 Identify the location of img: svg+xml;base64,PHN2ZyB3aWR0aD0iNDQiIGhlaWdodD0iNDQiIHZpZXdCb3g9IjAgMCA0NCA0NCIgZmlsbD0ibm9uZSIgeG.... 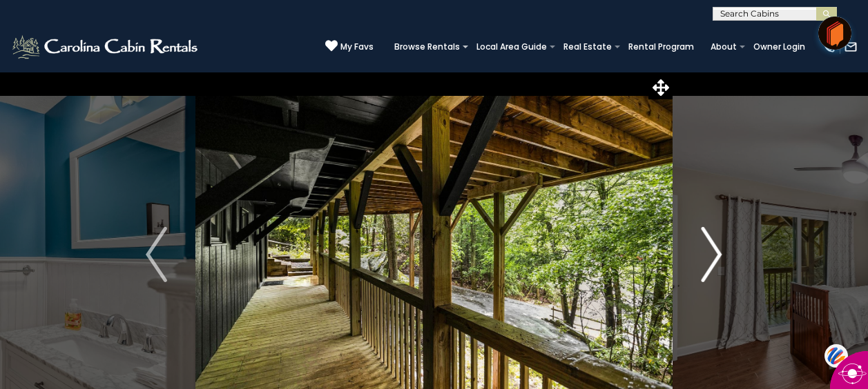
(837, 355).